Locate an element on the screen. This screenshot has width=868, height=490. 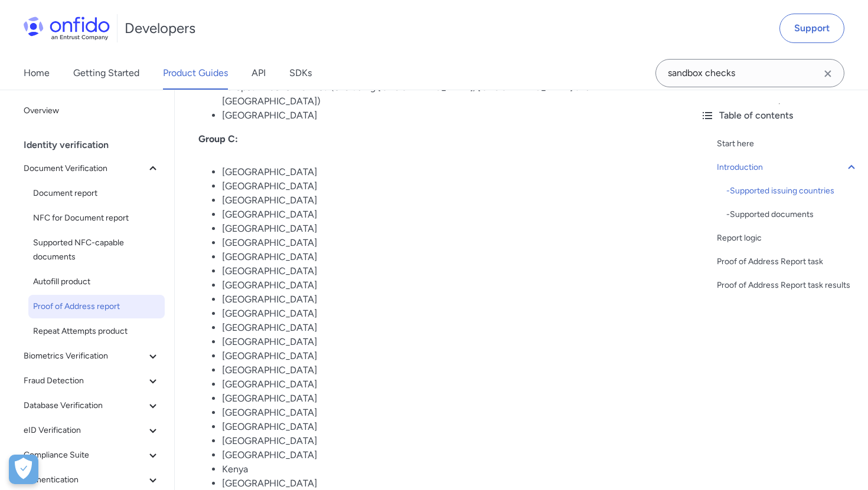
div: Table of contents is located at coordinates (779, 116).